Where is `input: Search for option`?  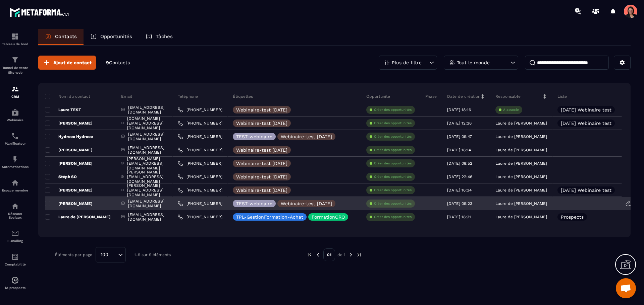 input: Search for option is located at coordinates (113, 255).